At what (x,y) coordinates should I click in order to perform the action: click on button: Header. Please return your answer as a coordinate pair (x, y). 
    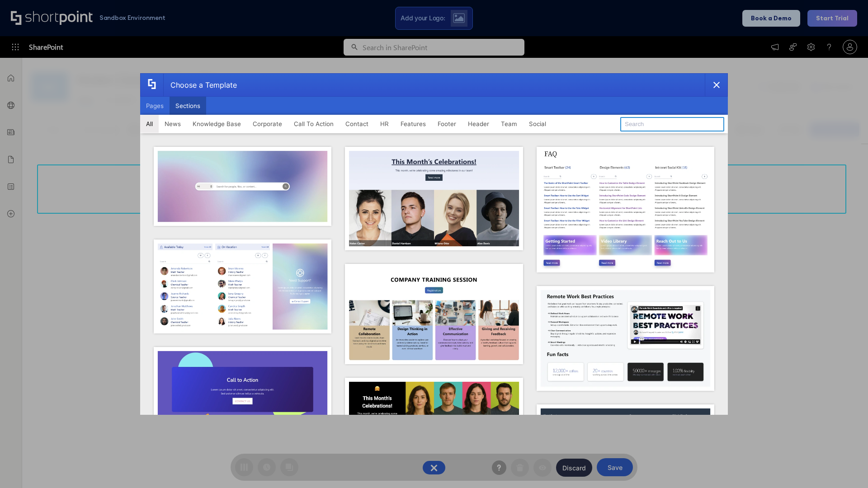
    Looking at the image, I should click on (478, 124).